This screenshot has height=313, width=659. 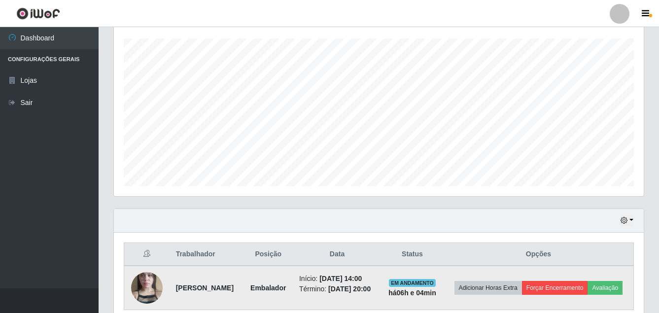 What do you see at coordinates (605, 288) in the screenshot?
I see `button: Avaliação` at bounding box center [605, 288].